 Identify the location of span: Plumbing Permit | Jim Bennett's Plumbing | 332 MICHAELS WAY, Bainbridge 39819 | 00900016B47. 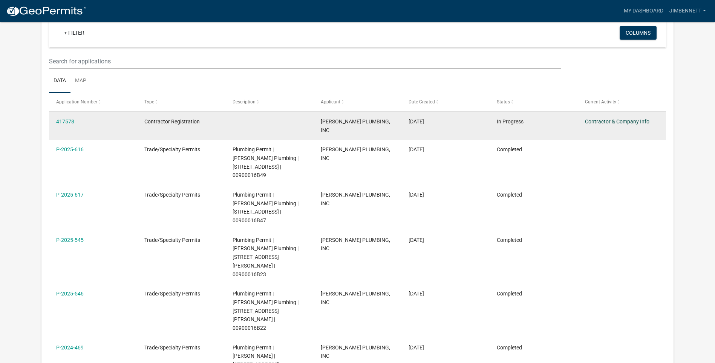
(265, 207).